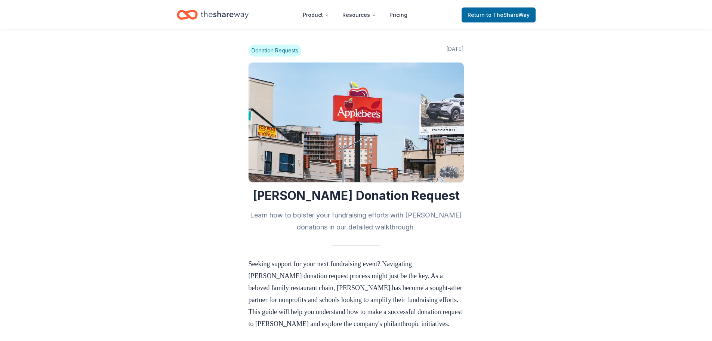 This screenshot has width=712, height=341. I want to click on span: Donation Requests, so click(275, 50).